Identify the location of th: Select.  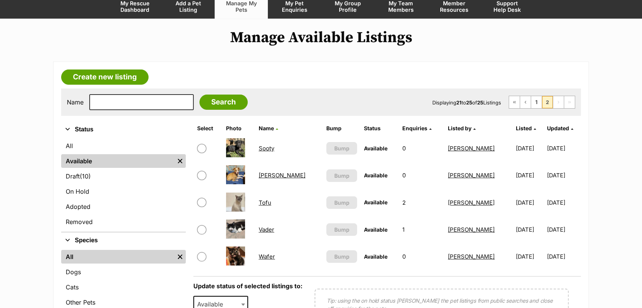
(208, 128).